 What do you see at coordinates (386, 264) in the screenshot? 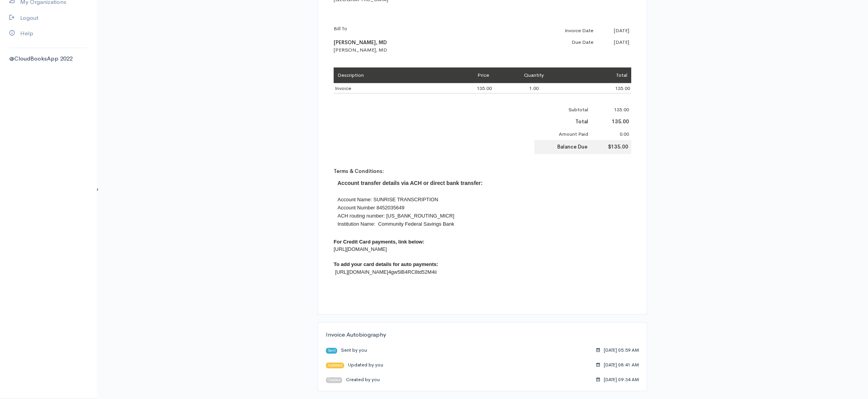
I see `b: To add your card details for auto payments:` at bounding box center [386, 264].